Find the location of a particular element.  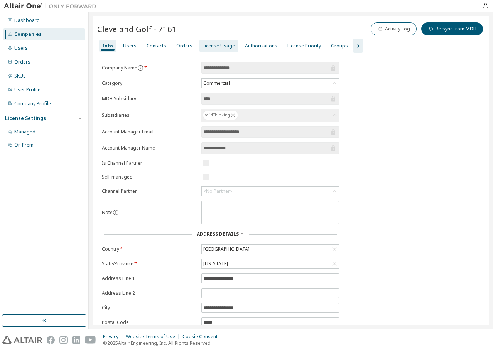

img: altair_logo.svg is located at coordinates (22, 340).